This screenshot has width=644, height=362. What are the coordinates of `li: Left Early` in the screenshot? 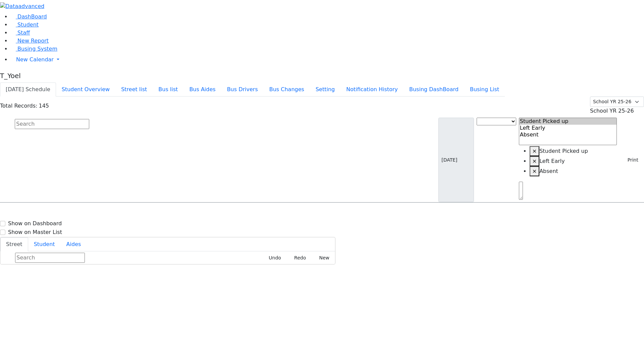 It's located at (573, 161).